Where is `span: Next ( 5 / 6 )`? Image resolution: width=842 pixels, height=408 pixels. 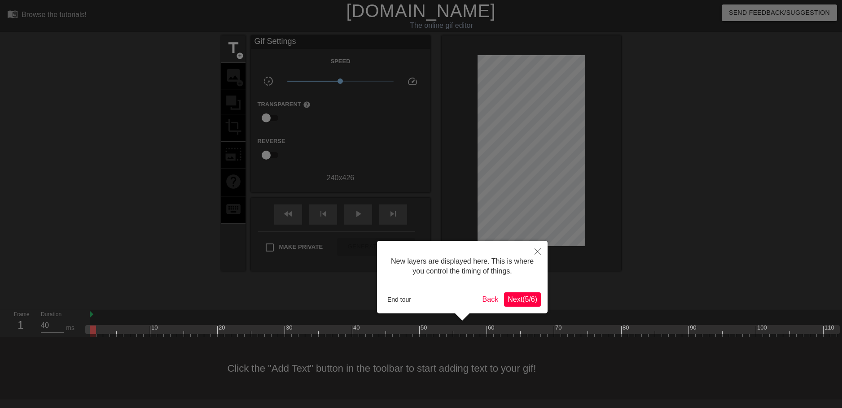
span: Next ( 5 / 6 ) is located at coordinates (522, 299).